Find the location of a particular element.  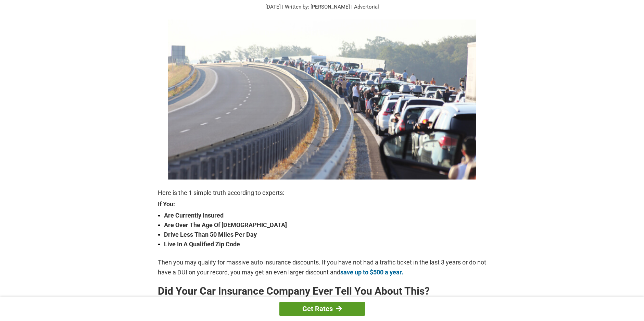

strong: Are Currently Insured is located at coordinates (325, 216).